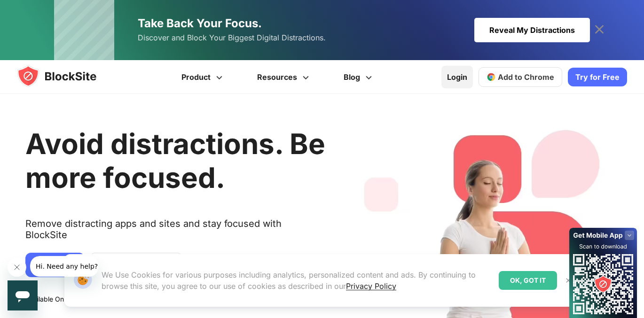  I want to click on h1: Avoid distractions. Be more focused., so click(175, 161).